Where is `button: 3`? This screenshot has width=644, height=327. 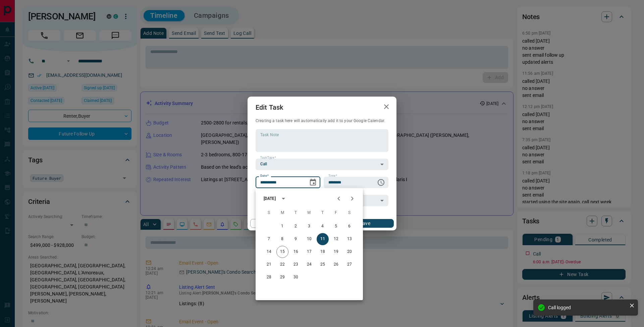 button: 3 is located at coordinates (309, 227).